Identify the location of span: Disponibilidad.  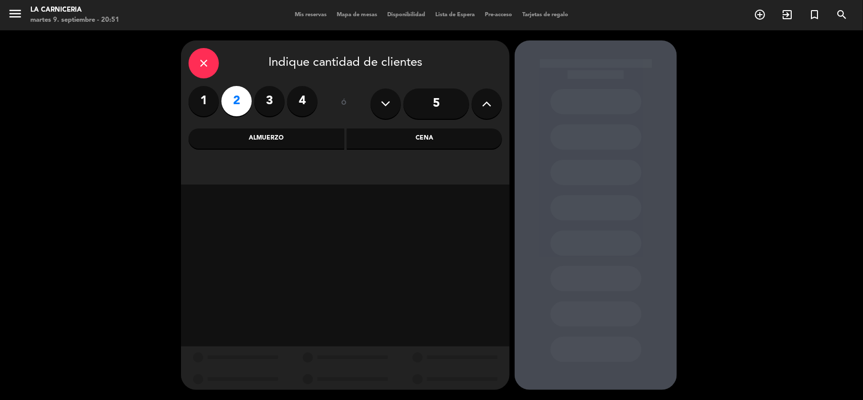
(406, 15).